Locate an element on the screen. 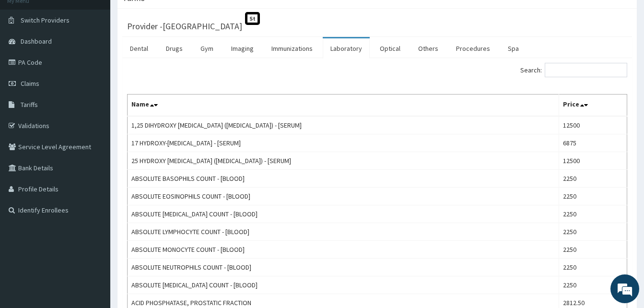  a: Gym is located at coordinates (206, 48).